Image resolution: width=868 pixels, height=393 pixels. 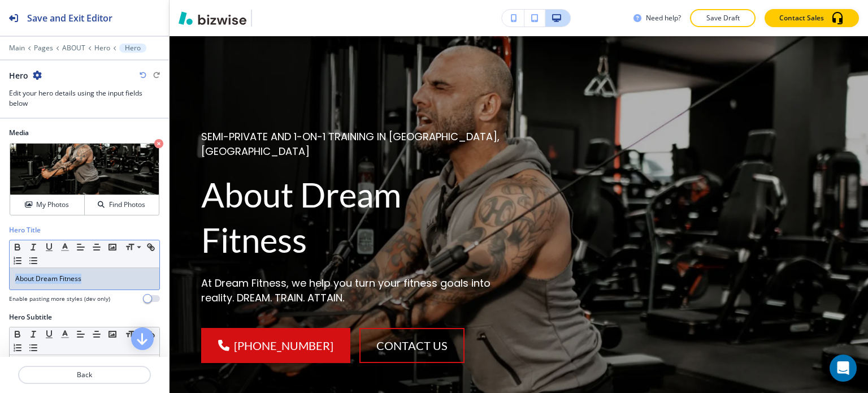 I want to click on img: Your Logo, so click(x=272, y=18).